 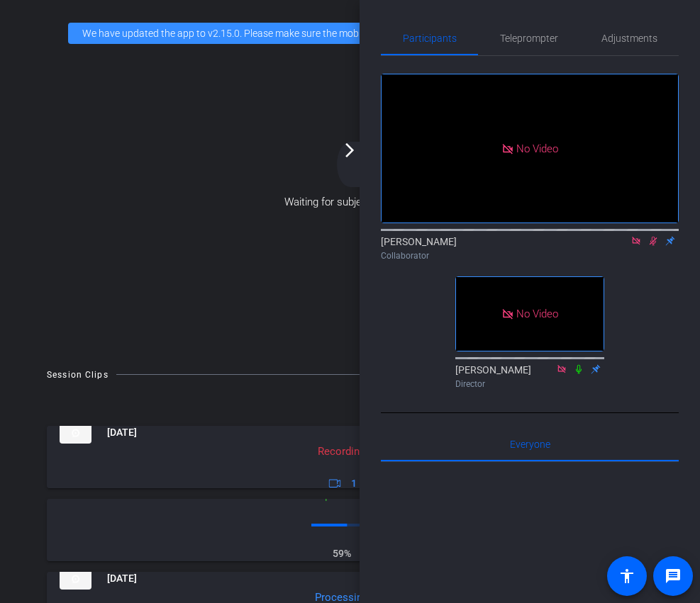 I want to click on div: Director, so click(x=530, y=385).